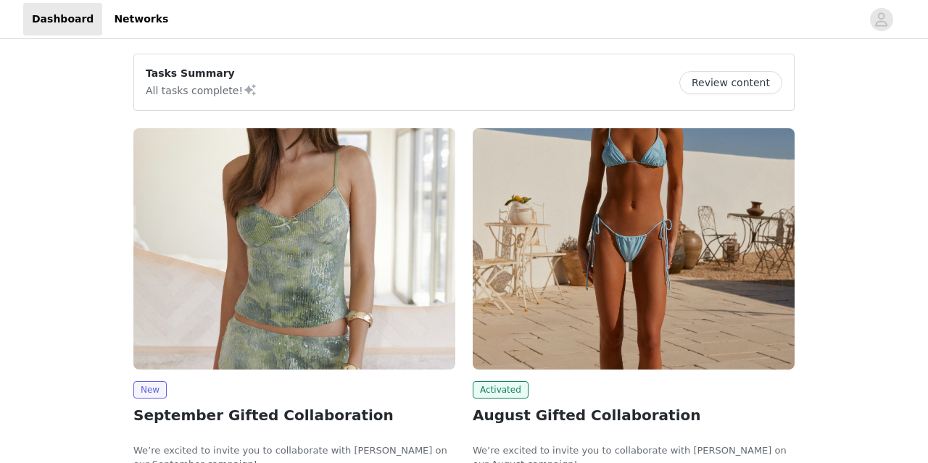  Describe the element at coordinates (150, 390) in the screenshot. I see `span: New` at that location.